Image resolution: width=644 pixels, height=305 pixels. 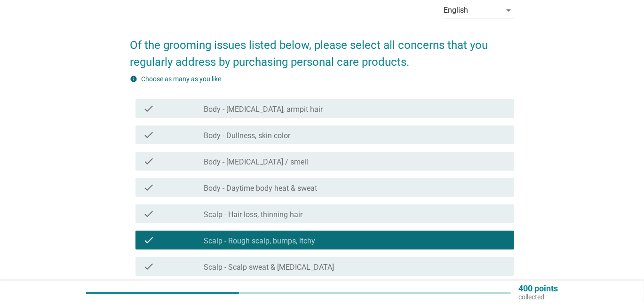 I want to click on label: Scalp - Rough scalp, bumps, itchy, so click(x=259, y=241).